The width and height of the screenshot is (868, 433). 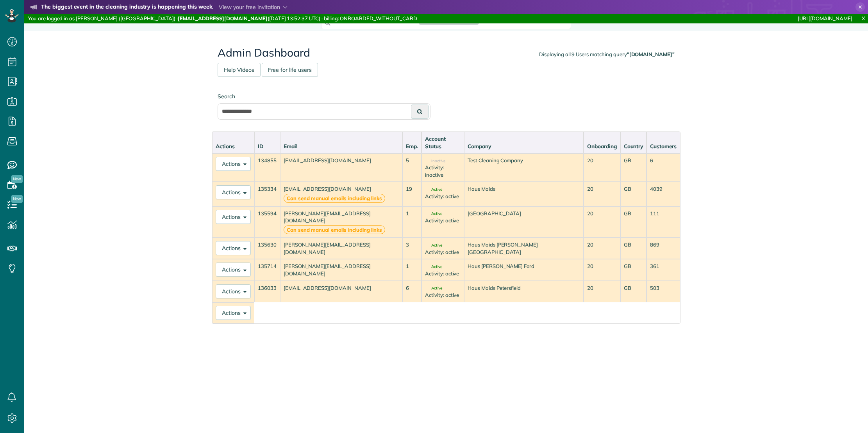 I want to click on td: 111, so click(x=663, y=222).